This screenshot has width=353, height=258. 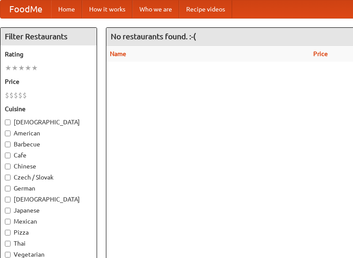 I want to click on input: Czech / Slovak, so click(x=8, y=178).